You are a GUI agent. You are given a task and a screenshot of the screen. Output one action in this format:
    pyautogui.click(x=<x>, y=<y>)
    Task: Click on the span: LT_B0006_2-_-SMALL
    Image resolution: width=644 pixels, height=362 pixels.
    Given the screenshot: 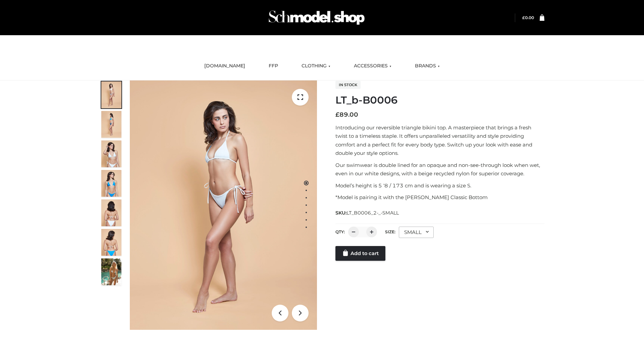 What is the action you would take?
    pyautogui.click(x=373, y=213)
    